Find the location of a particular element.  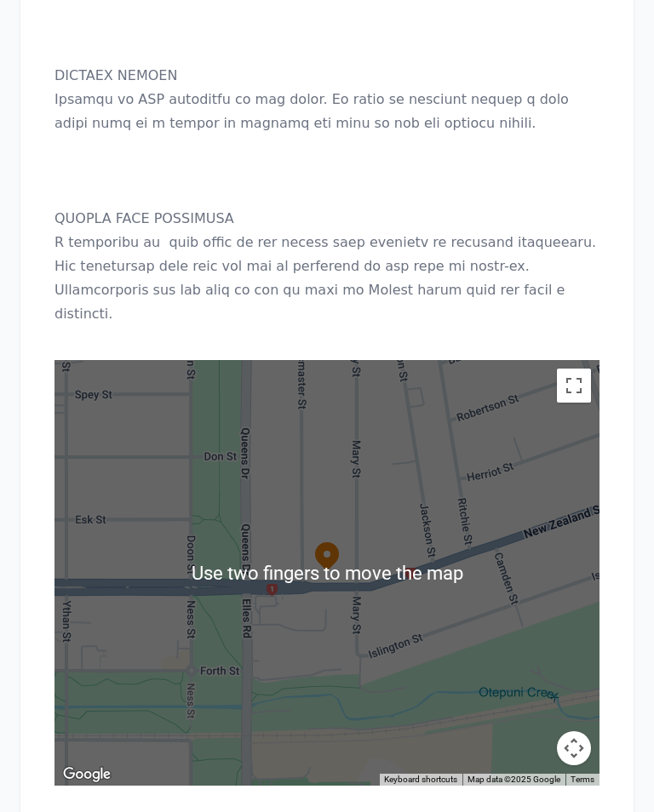

button: Toggle fullscreen view is located at coordinates (575, 386).